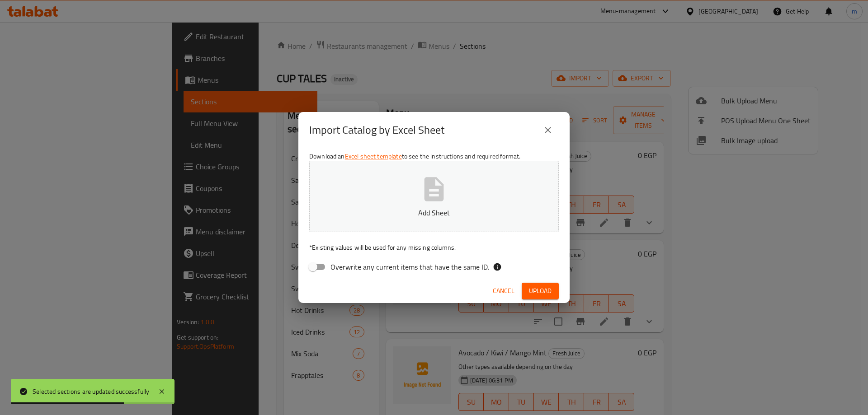 Image resolution: width=868 pixels, height=415 pixels. I want to click on div: Selected sections are updated successfully, so click(91, 391).